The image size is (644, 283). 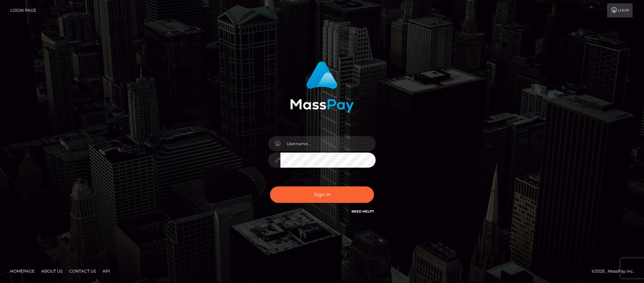 What do you see at coordinates (620, 10) in the screenshot?
I see `a: Login` at bounding box center [620, 10].